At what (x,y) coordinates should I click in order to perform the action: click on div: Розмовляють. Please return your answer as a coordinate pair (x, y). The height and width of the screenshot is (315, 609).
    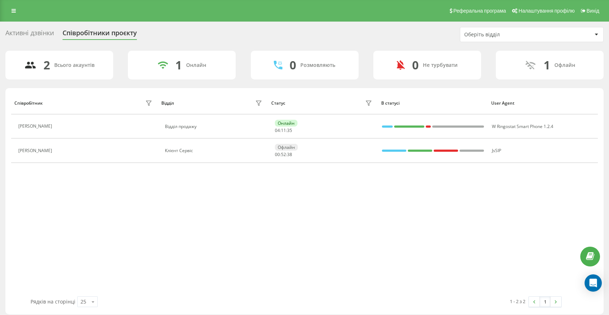
    Looking at the image, I should click on (317, 65).